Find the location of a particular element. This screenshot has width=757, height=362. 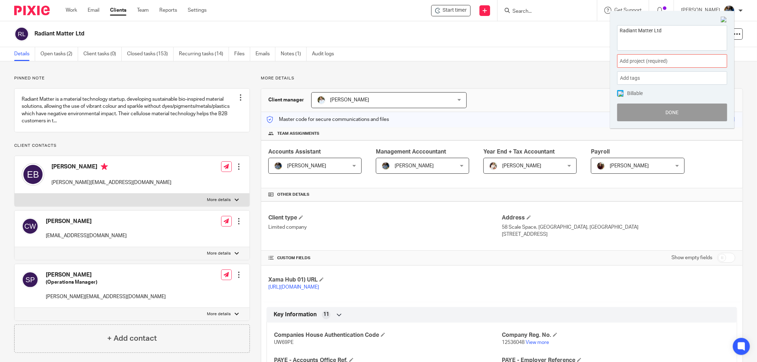

a: Audit logs is located at coordinates (325, 54).